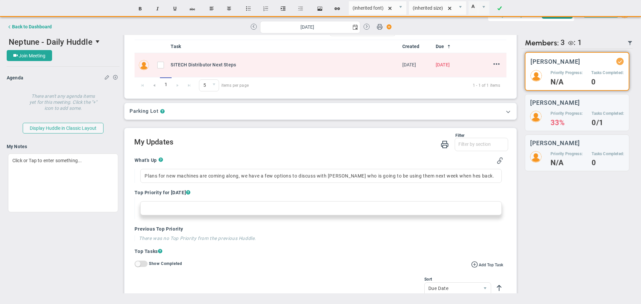  Describe the element at coordinates (319, 251) in the screenshot. I see `h4: Top Tasks` at that location.